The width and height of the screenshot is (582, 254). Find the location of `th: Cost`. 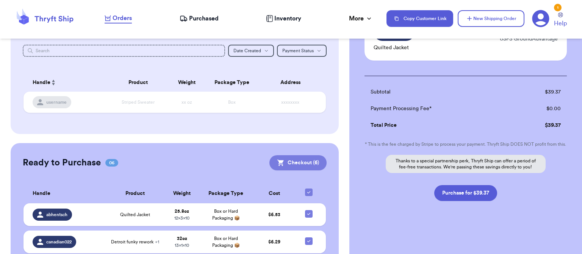

th: Cost is located at coordinates (274, 194).